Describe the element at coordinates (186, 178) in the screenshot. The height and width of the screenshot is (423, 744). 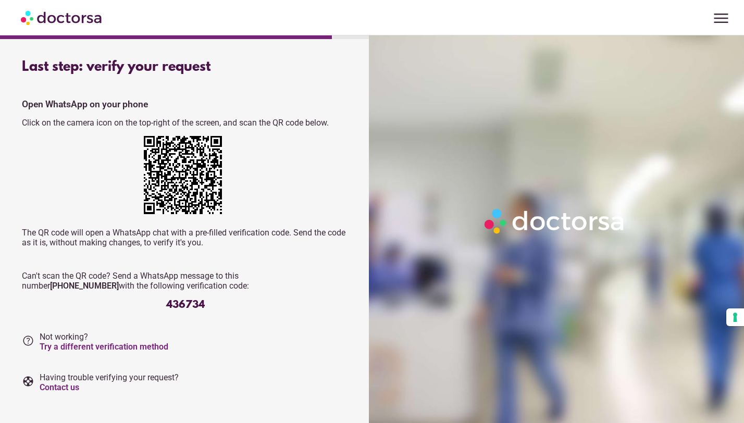
I see `div: https://wa.me/+12673231263?text=My+request+verification+code+is+436734` at that location.